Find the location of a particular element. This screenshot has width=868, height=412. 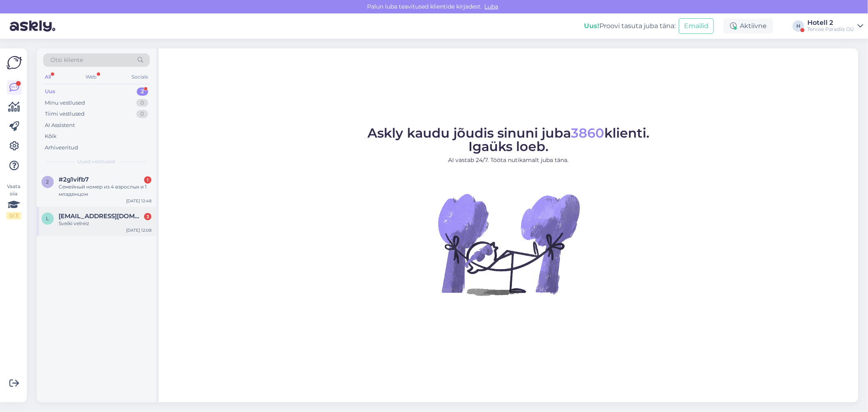

div: All is located at coordinates (47, 77).